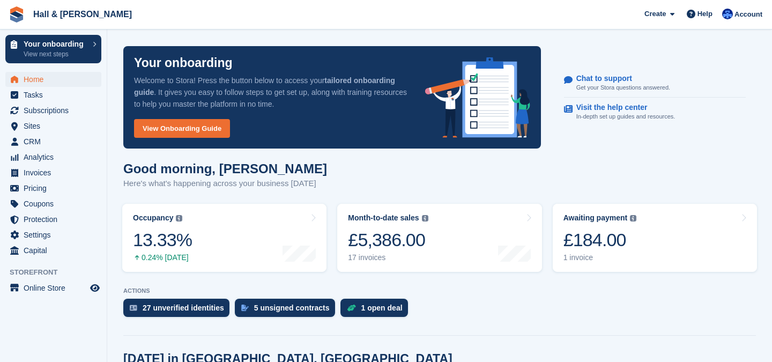 Image resolution: width=772 pixels, height=362 pixels. What do you see at coordinates (245, 308) in the screenshot?
I see `img: contract_signature_icon-13c848040528278c33f63329250d36e43548de30e8caae1d1a13099fd9432cc5.svg` at bounding box center [245, 308].